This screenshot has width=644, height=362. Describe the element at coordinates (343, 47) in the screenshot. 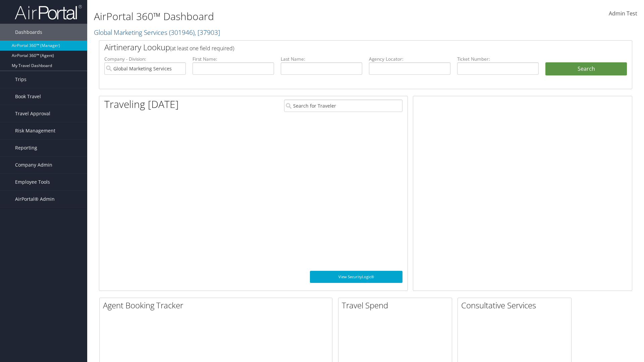

I see `h2: Airtinerary Lookup` at that location.